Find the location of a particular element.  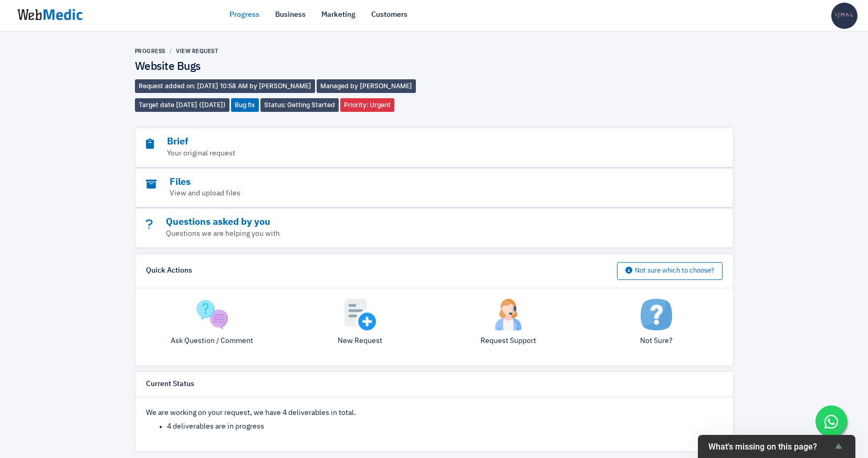

p: View and upload files is located at coordinates (405, 193).